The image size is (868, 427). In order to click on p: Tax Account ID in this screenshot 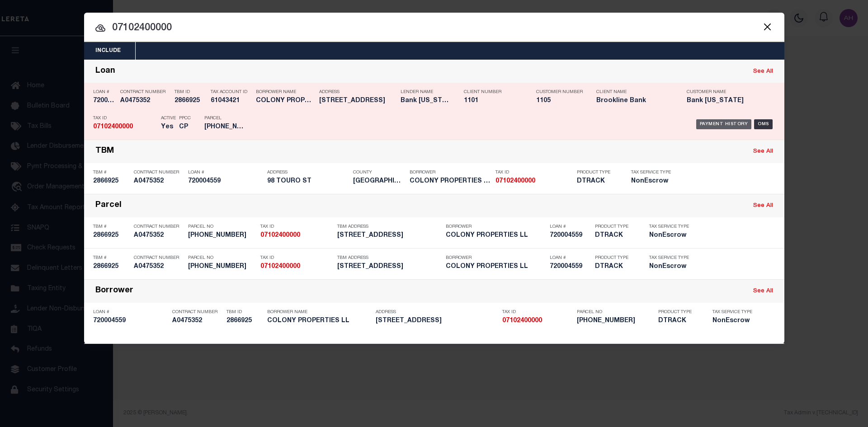, I will do `click(231, 93)`.